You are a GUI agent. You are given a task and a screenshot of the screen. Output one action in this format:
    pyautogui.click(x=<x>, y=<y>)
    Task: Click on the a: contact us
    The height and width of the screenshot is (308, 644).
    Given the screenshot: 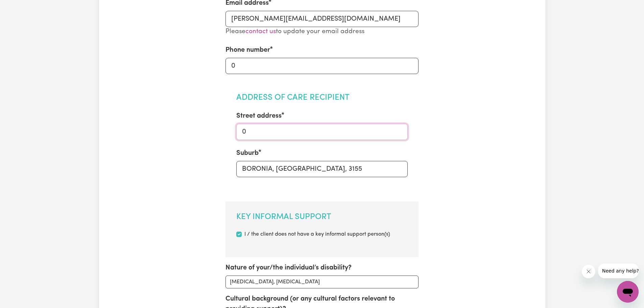 What is the action you would take?
    pyautogui.click(x=261, y=32)
    